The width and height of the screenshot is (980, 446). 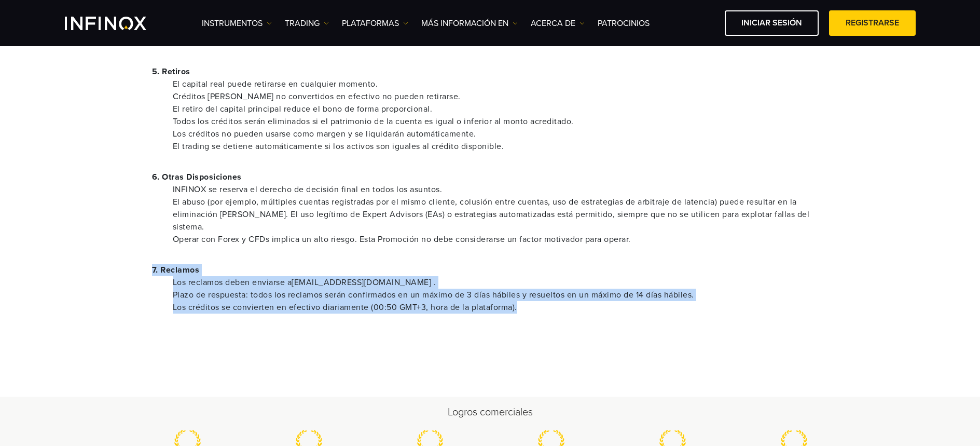 What do you see at coordinates (501, 146) in the screenshot?
I see `li: El trading se detiene automáticamente si los activos son iguales al crédito disponible.` at bounding box center [501, 146].